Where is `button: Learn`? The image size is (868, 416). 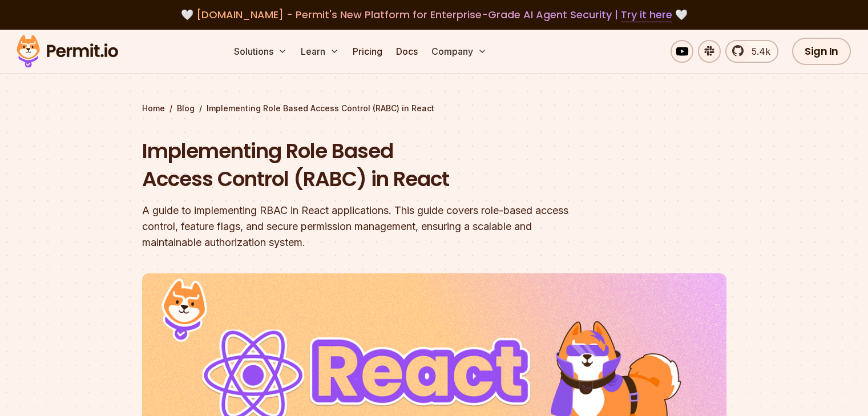 button: Learn is located at coordinates (319, 51).